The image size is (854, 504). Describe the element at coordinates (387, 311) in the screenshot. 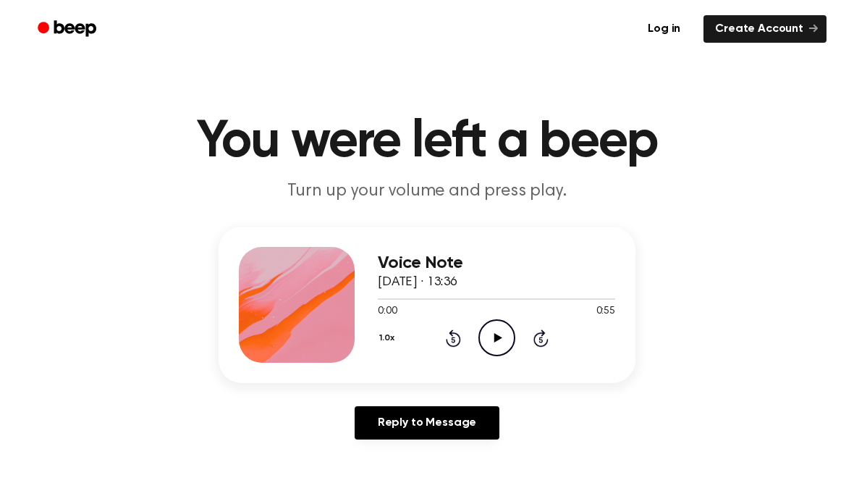

I see `span: 0:00` at that location.